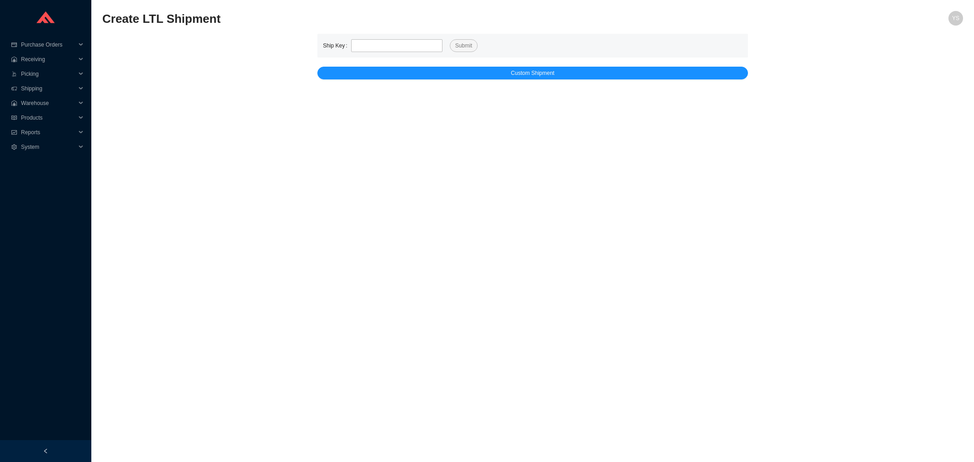 This screenshot has height=462, width=974. Describe the element at coordinates (48, 147) in the screenshot. I see `span: System` at that location.